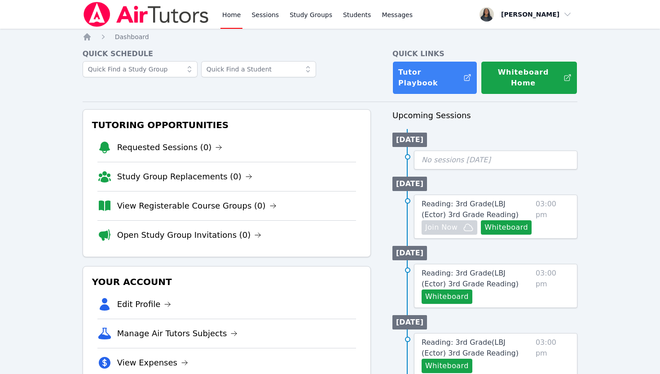  Describe the element at coordinates (185, 177) in the screenshot. I see `a: Study Group Replacements (0)` at that location.